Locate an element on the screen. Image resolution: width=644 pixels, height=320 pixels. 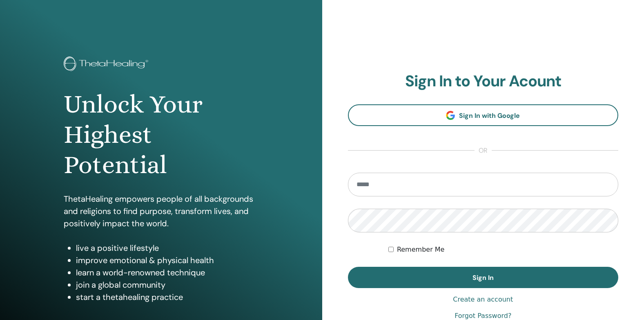
span: Sign In is located at coordinates (483, 277).